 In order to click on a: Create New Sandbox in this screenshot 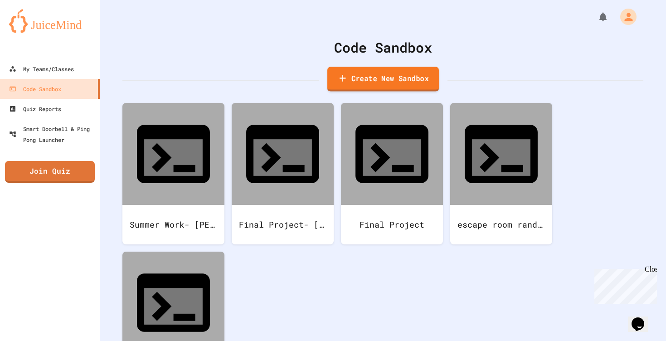, I will do `click(383, 79)`.